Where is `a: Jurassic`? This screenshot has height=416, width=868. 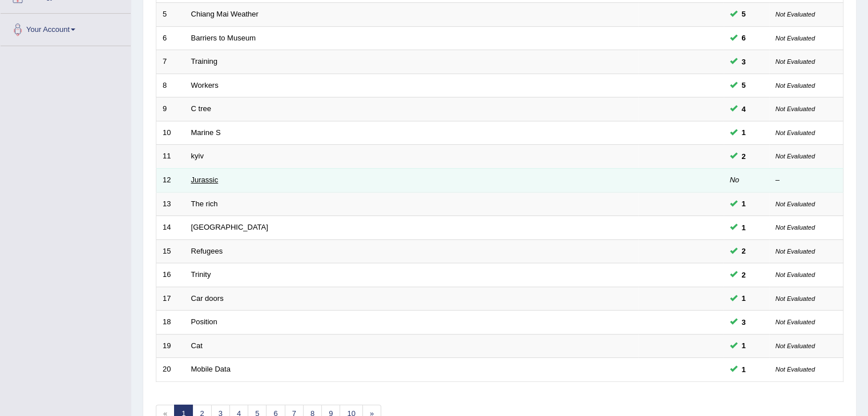 a: Jurassic is located at coordinates (205, 180).